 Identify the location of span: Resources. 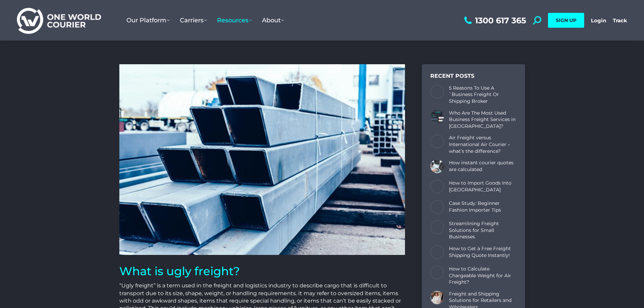
(234, 20).